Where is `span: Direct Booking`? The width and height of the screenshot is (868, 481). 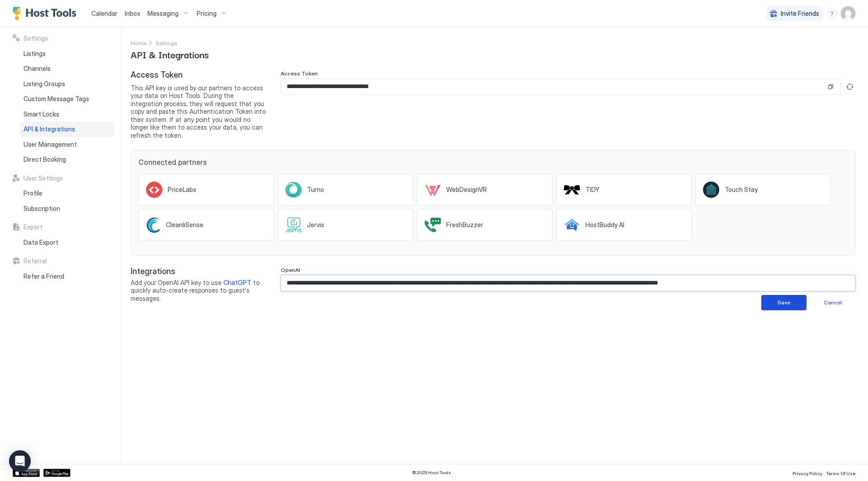
span: Direct Booking is located at coordinates (45, 159).